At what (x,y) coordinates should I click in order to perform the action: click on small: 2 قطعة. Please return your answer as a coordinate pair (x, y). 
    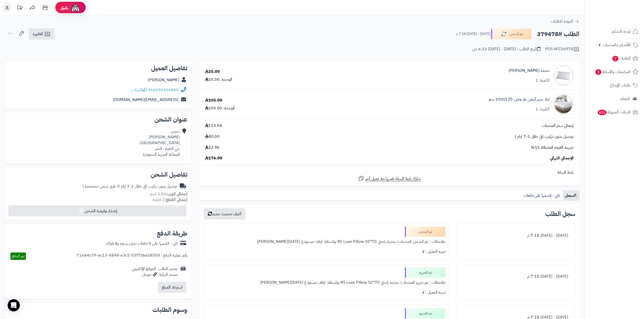
    Looking at the image, I should click on (170, 200).